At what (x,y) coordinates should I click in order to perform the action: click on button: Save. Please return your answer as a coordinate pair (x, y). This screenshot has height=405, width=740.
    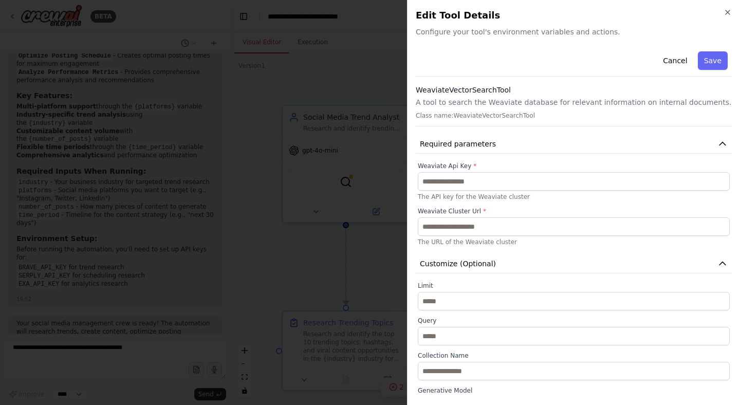
    Looking at the image, I should click on (712, 61).